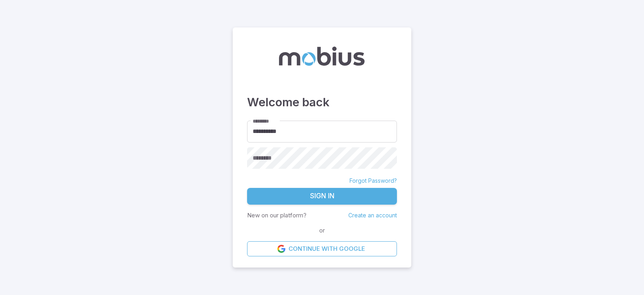 This screenshot has width=644, height=295. Describe the element at coordinates (373, 181) in the screenshot. I see `a: Forgot Password?` at that location.